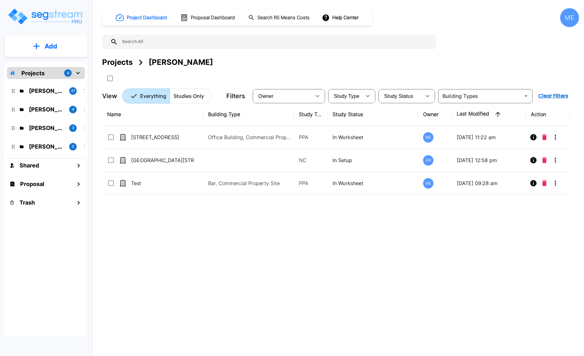  I want to click on button: SelectAll, so click(110, 78).